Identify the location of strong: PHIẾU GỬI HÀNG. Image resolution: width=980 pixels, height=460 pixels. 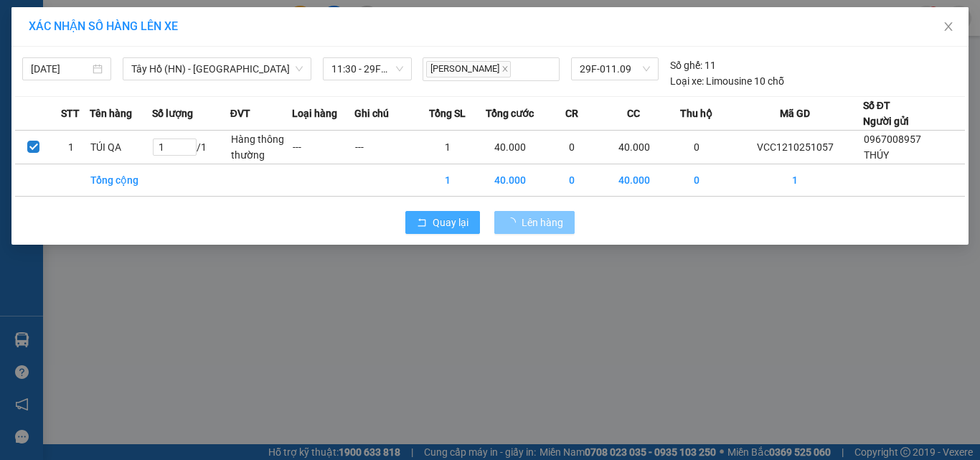
(195, 49).